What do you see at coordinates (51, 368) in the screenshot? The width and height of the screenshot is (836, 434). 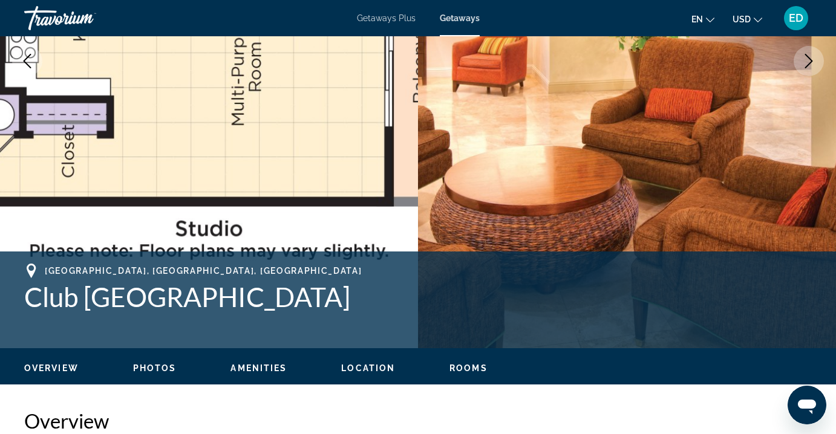 I see `span: Overview` at bounding box center [51, 368].